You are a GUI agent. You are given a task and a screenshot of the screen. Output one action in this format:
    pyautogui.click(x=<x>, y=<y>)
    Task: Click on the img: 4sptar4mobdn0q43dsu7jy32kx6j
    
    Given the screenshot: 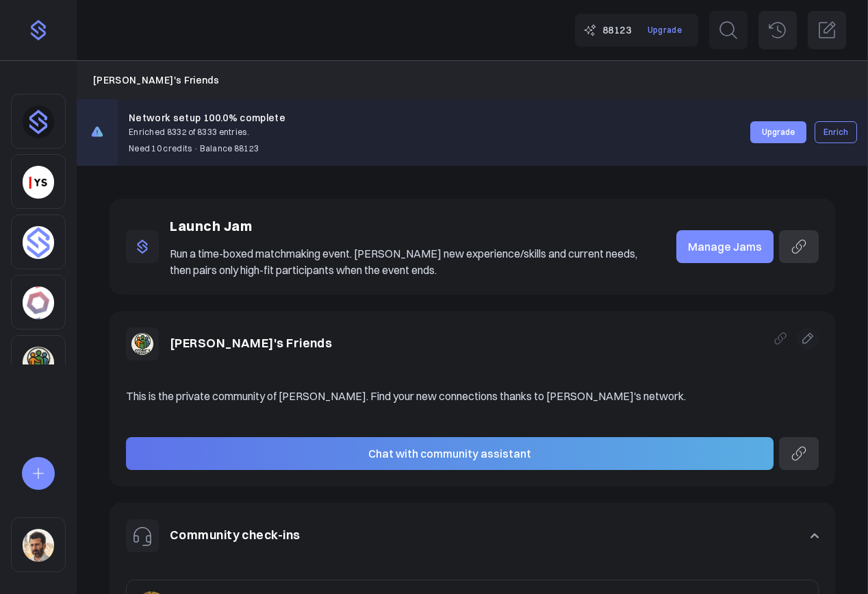 What is the action you would take?
    pyautogui.click(x=39, y=242)
    